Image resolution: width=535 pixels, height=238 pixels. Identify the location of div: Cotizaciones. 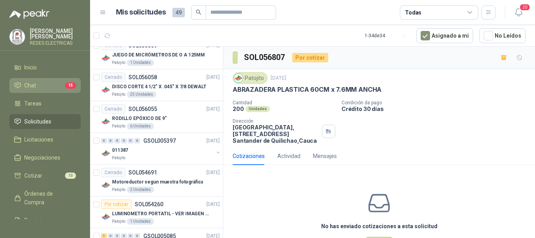
(249, 156).